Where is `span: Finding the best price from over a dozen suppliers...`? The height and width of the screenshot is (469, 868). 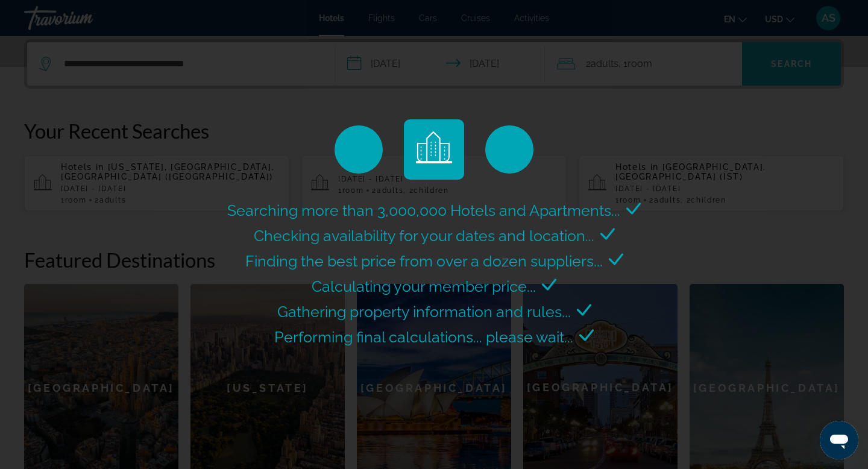
span: Finding the best price from over a dozen suppliers... is located at coordinates (424, 261).